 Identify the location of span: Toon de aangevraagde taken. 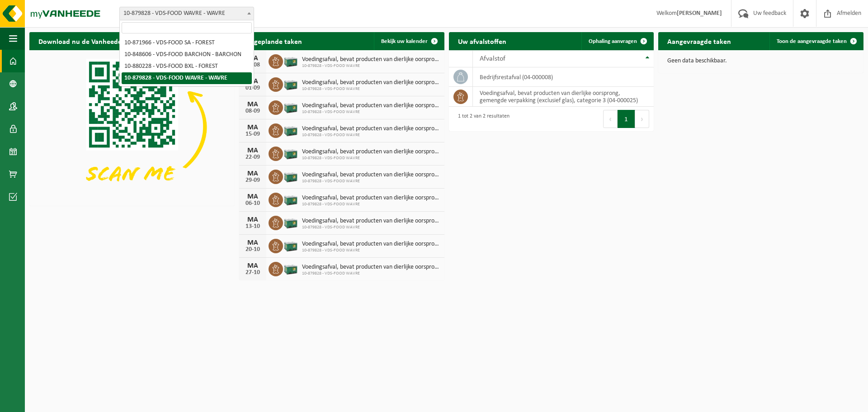
(811, 41).